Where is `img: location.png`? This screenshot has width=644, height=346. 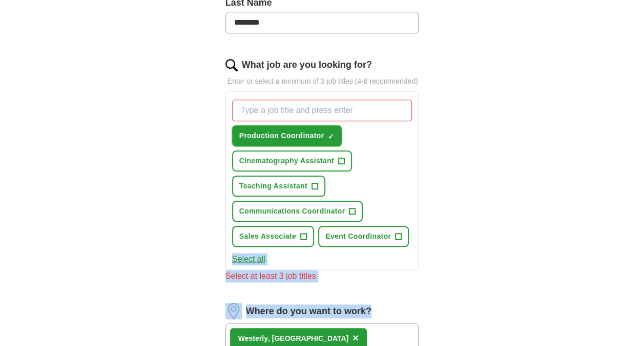 img: location.png is located at coordinates (234, 311).